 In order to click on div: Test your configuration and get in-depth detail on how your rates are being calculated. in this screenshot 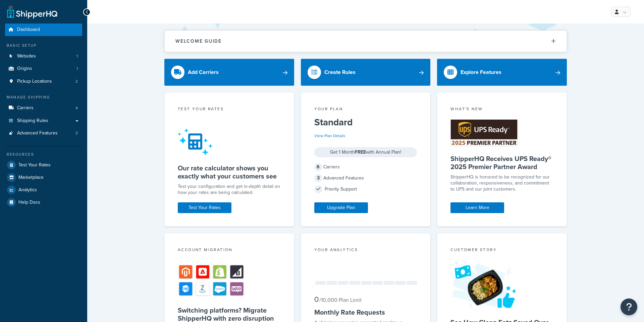, I will do `click(229, 189)`.